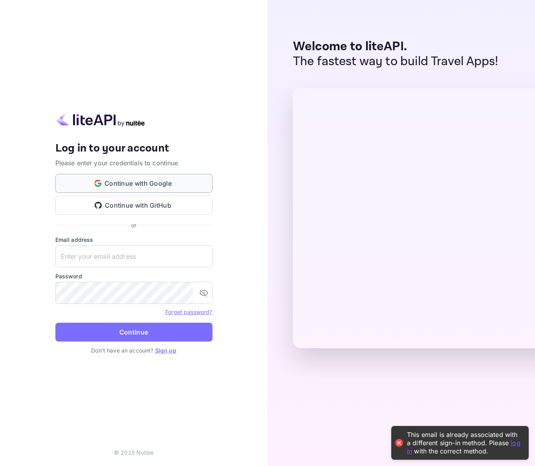  What do you see at coordinates (134, 225) in the screenshot?
I see `p: or` at bounding box center [134, 225].